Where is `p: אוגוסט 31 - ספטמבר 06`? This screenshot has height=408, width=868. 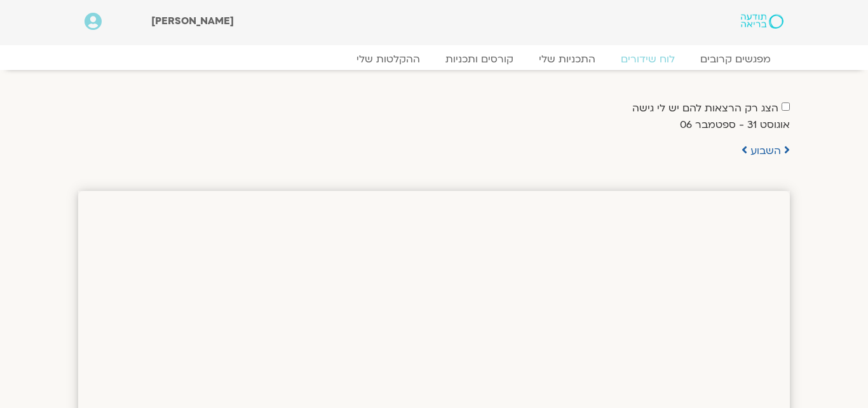
p: אוגוסט 31 - ספטמבר 06 is located at coordinates (434, 124).